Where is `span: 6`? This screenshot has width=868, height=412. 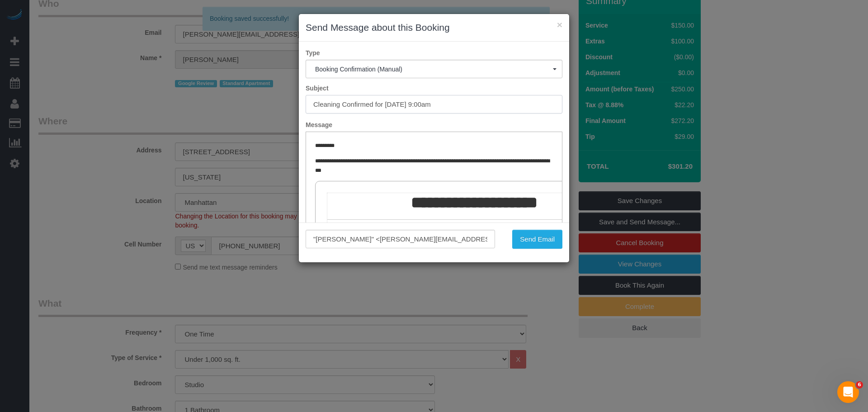
span: 6 is located at coordinates (860, 385).